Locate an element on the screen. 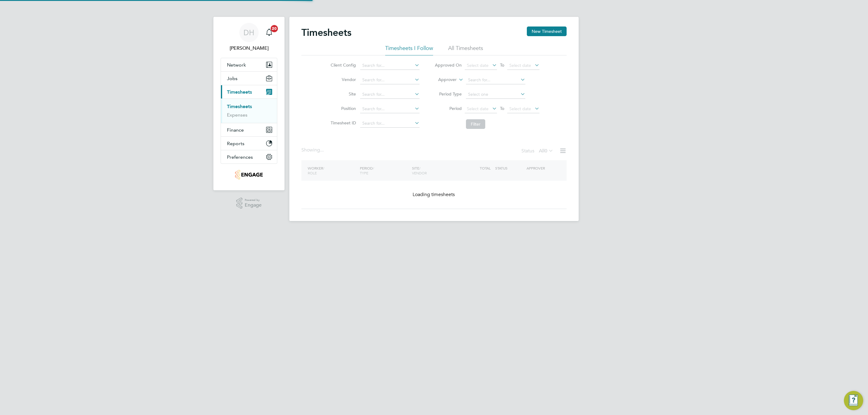  label: Position is located at coordinates (343, 108).